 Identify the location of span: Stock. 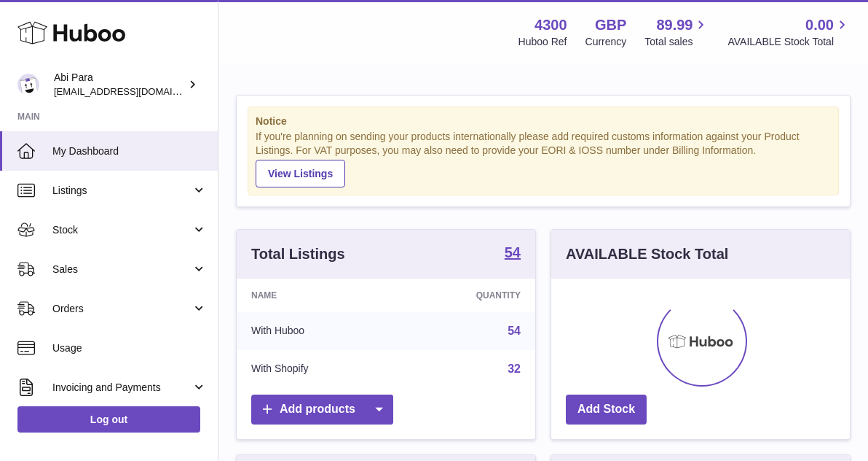
(121, 230).